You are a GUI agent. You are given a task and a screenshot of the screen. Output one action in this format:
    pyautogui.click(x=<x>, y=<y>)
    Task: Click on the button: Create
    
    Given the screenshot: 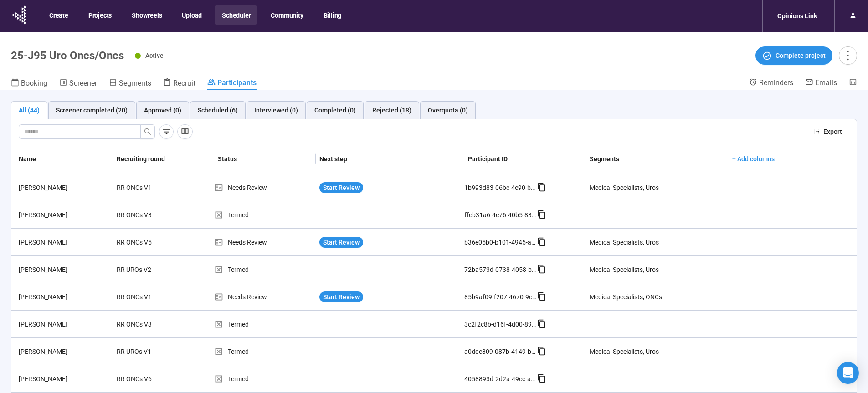 What is the action you would take?
    pyautogui.click(x=58, y=15)
    